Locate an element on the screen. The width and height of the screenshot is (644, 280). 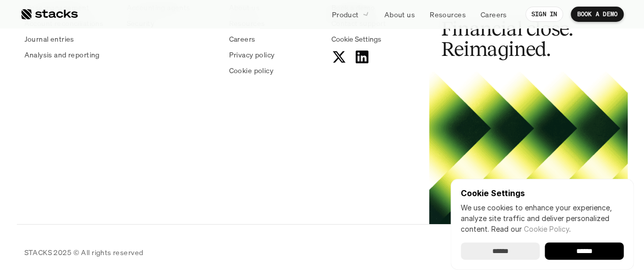
p: Product is located at coordinates (345, 14).